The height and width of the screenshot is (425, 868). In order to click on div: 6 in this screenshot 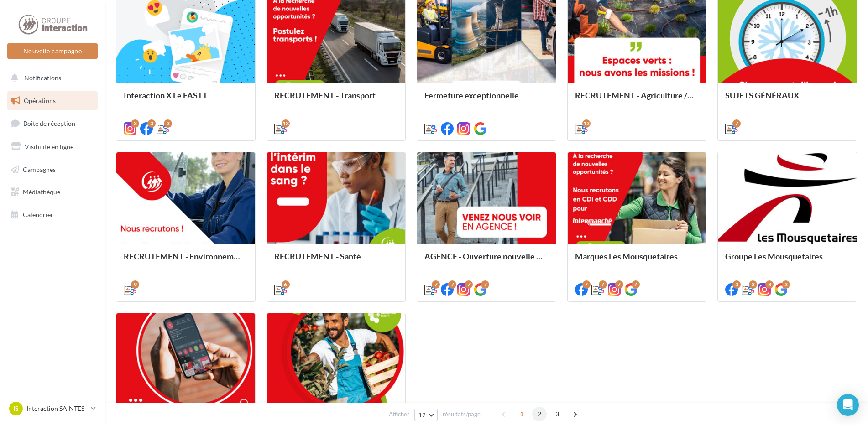, I will do `click(286, 285)`.